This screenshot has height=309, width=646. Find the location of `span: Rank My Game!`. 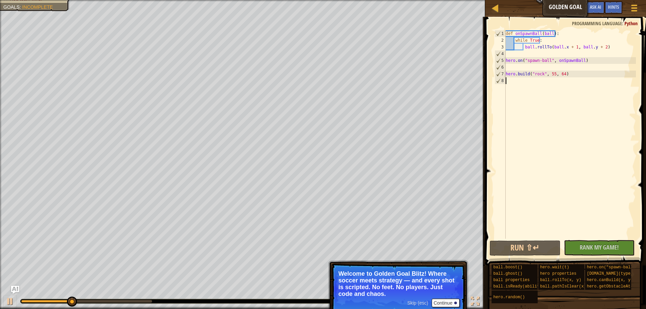

span: Rank My Game! is located at coordinates (599, 247).